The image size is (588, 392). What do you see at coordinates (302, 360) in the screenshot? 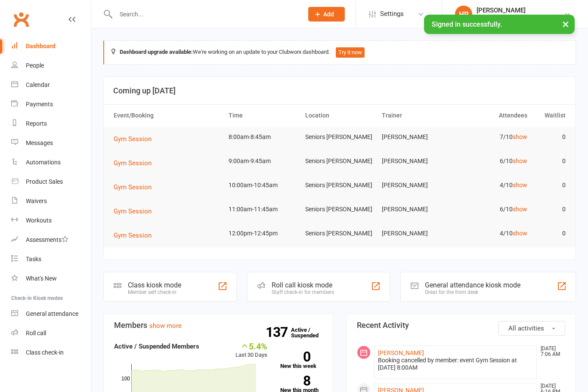
I see `a: 0New this week` at bounding box center [302, 360].